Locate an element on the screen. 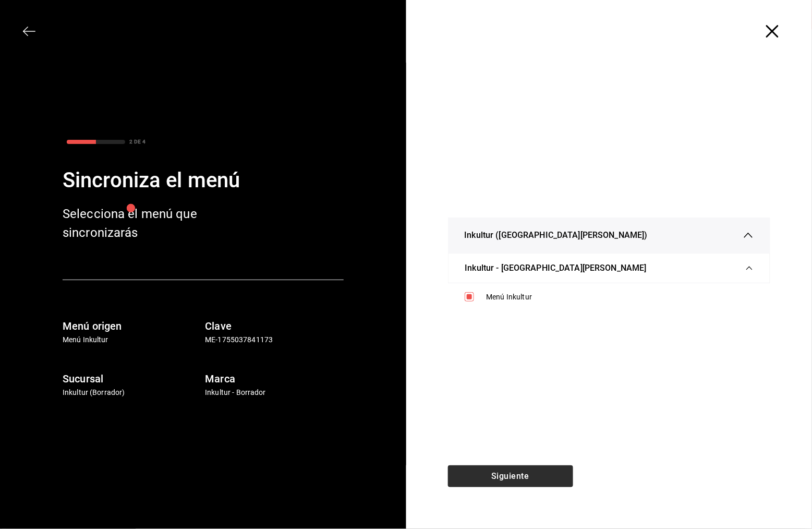  h6: Marca is located at coordinates (273, 379).